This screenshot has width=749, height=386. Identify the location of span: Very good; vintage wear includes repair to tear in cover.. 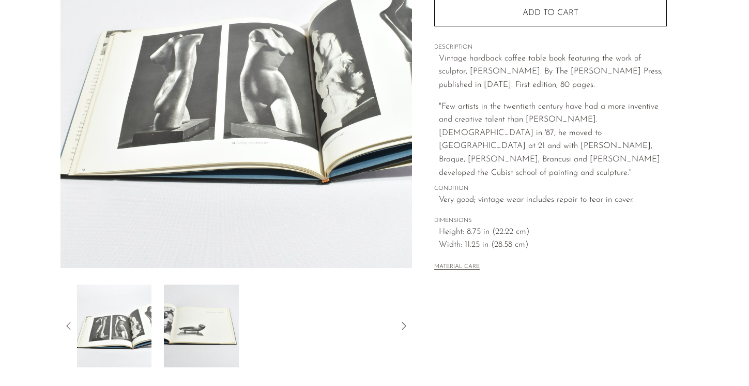
(553, 200).